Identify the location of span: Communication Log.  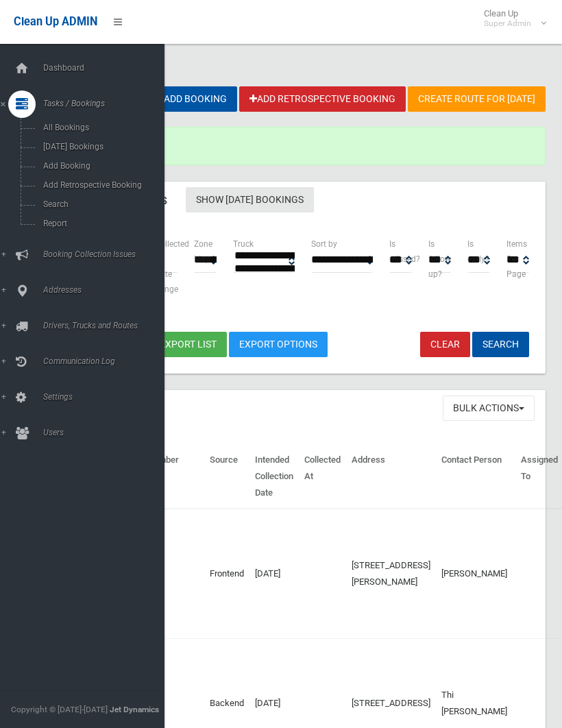
(101, 361).